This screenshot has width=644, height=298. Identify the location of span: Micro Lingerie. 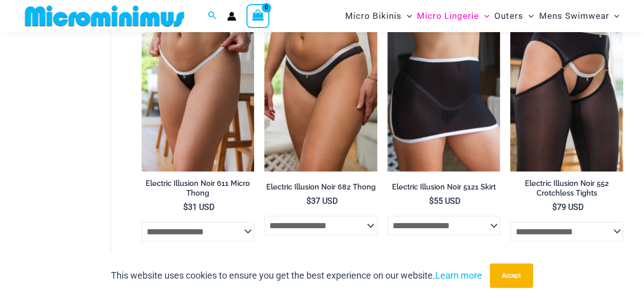
(448, 16).